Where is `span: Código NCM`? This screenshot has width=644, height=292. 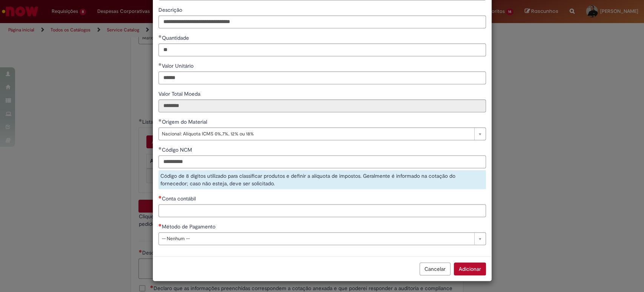
span: Código NCM is located at coordinates (178, 149).